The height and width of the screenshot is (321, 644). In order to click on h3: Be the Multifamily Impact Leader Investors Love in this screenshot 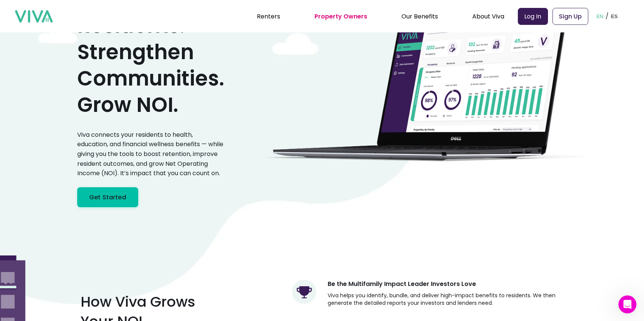, I will do `click(402, 284)`.